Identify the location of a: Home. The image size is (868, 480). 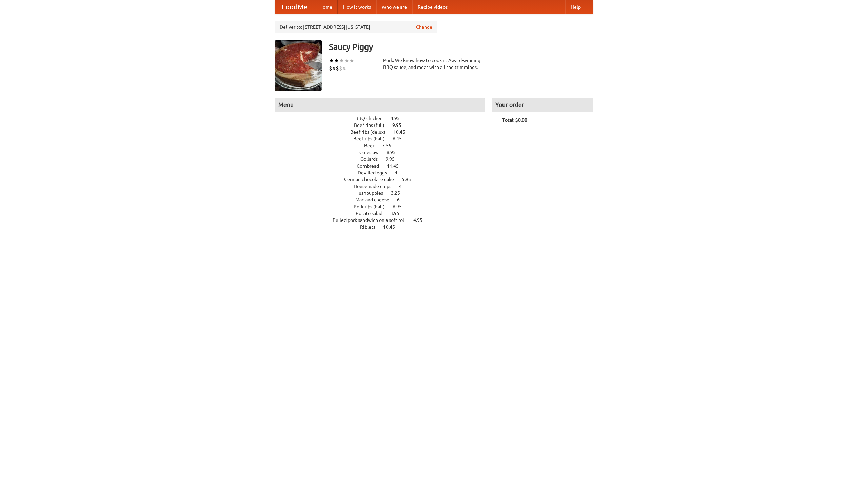
(326, 7).